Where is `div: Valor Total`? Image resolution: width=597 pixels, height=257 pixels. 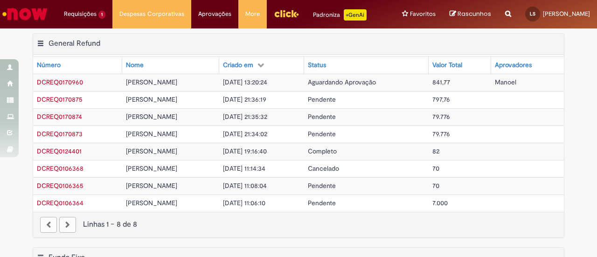 div: Valor Total is located at coordinates (447, 65).